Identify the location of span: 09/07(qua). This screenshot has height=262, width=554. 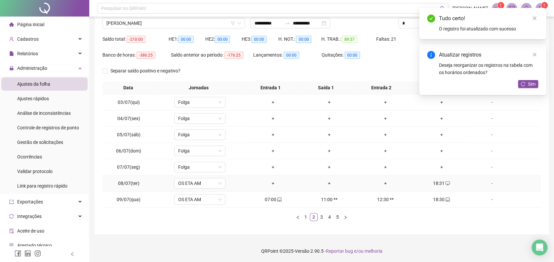
(129, 199).